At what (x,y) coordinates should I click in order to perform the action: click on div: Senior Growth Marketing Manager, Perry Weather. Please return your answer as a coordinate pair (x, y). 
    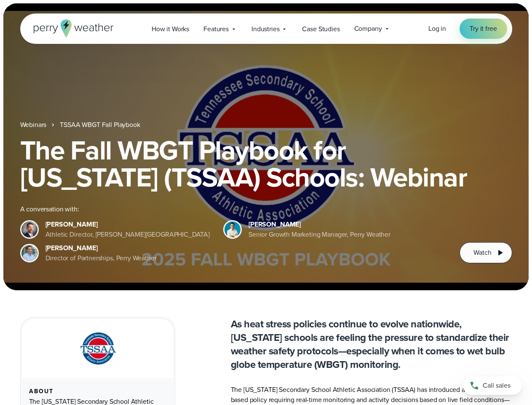
    Looking at the image, I should click on (319, 234).